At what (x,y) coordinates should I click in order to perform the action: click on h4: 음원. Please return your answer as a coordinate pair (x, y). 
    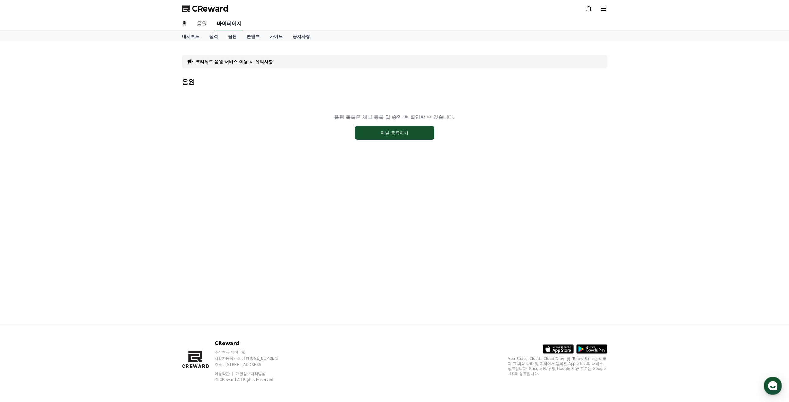
    Looking at the image, I should click on (395, 82).